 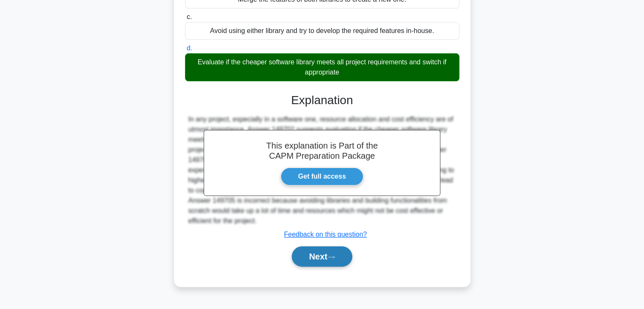 What do you see at coordinates (325, 234) in the screenshot?
I see `u: Feedback on this question?` at bounding box center [325, 234].